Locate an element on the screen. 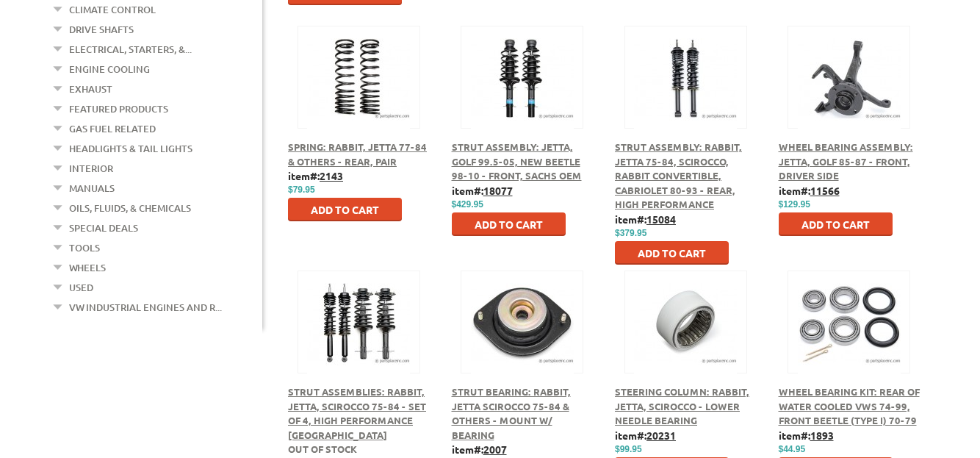  a: Headlights & Tail Lights is located at coordinates (131, 149).